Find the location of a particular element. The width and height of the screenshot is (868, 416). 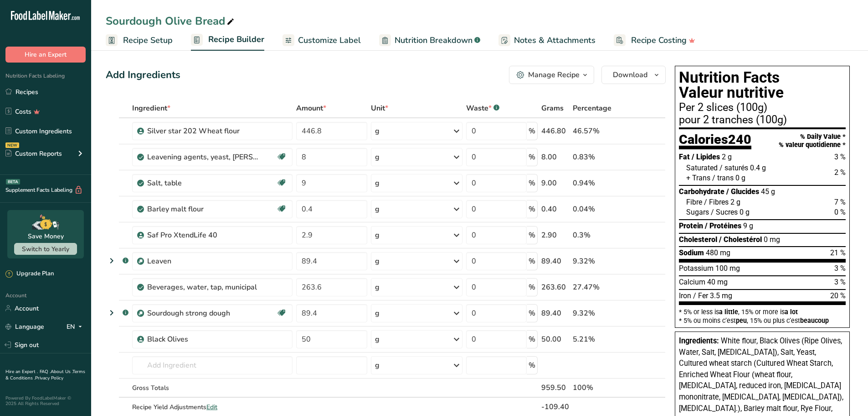

a: Privacy Policy is located at coordinates (50, 378).